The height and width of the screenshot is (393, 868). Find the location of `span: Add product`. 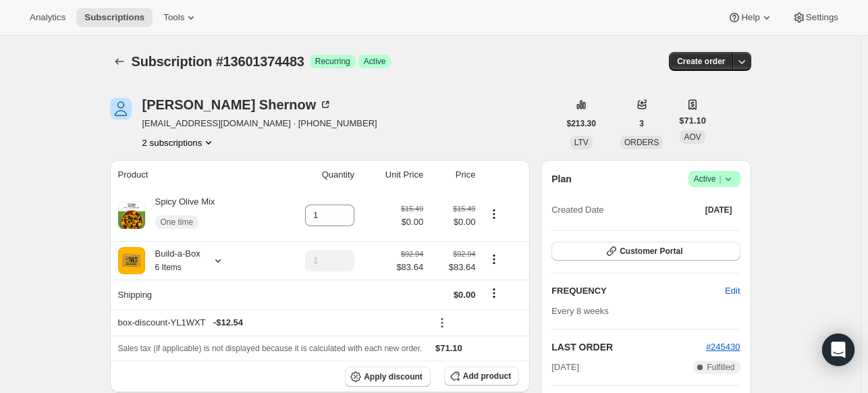

span: Add product is located at coordinates (486, 376).